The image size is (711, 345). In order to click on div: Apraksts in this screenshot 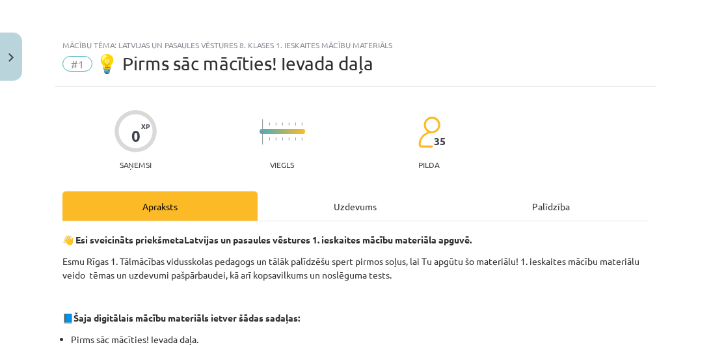, I will do `click(160, 205)`.